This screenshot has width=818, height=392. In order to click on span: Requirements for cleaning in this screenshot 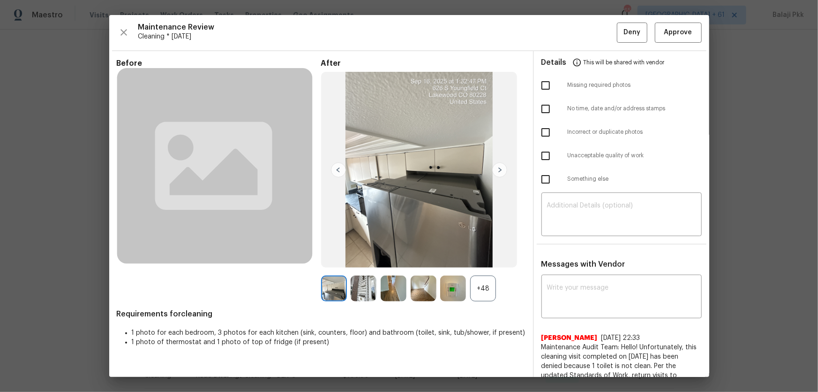, I will do `click(321, 314)`.